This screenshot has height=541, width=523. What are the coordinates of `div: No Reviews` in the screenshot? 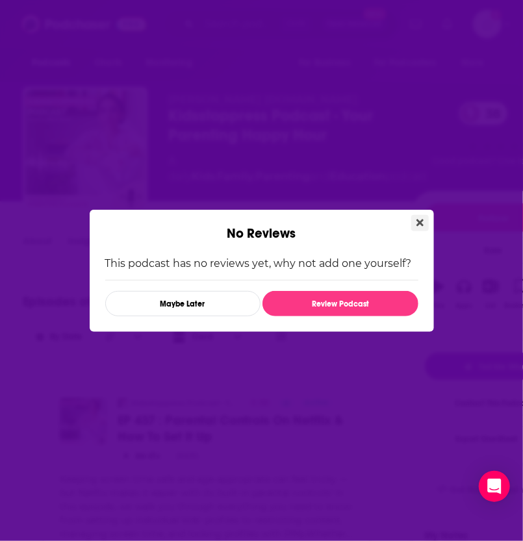 It's located at (262, 225).